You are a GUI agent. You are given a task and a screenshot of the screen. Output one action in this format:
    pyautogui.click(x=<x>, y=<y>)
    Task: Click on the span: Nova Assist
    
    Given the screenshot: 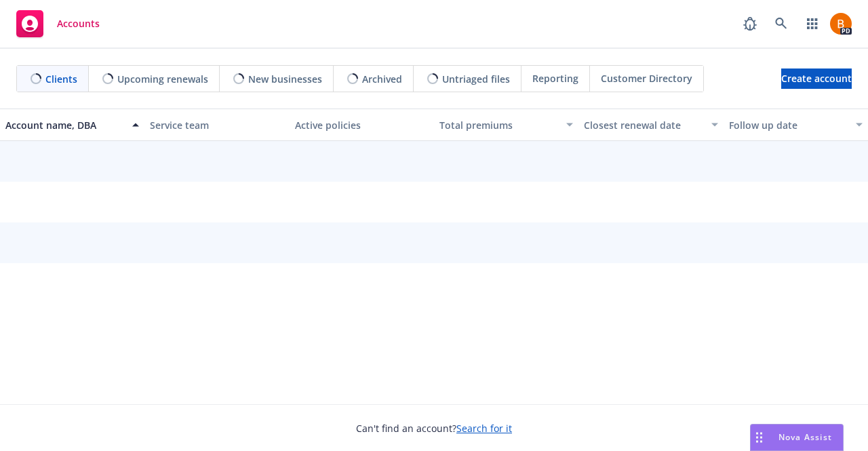 What is the action you would take?
    pyautogui.click(x=805, y=437)
    